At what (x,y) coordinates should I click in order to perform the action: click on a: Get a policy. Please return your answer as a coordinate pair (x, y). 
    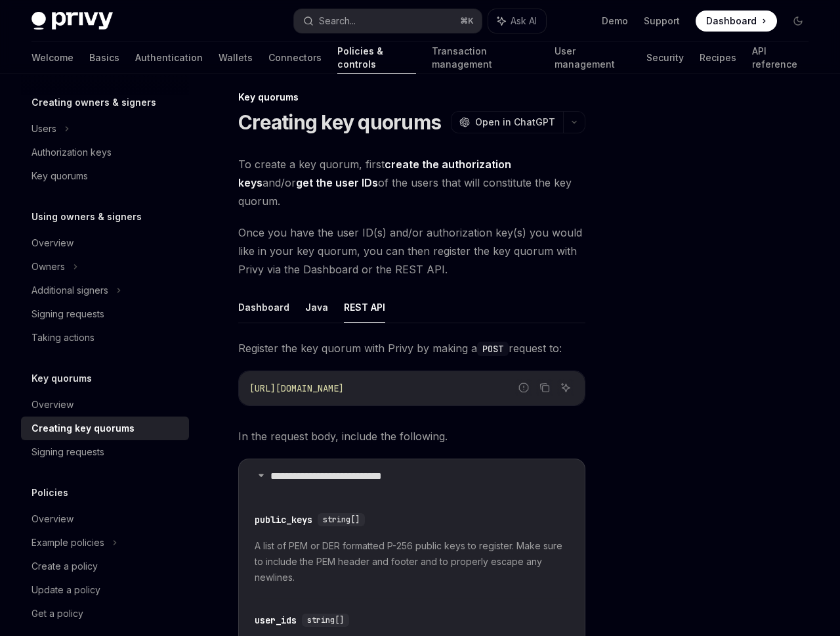
    Looking at the image, I should click on (105, 613).